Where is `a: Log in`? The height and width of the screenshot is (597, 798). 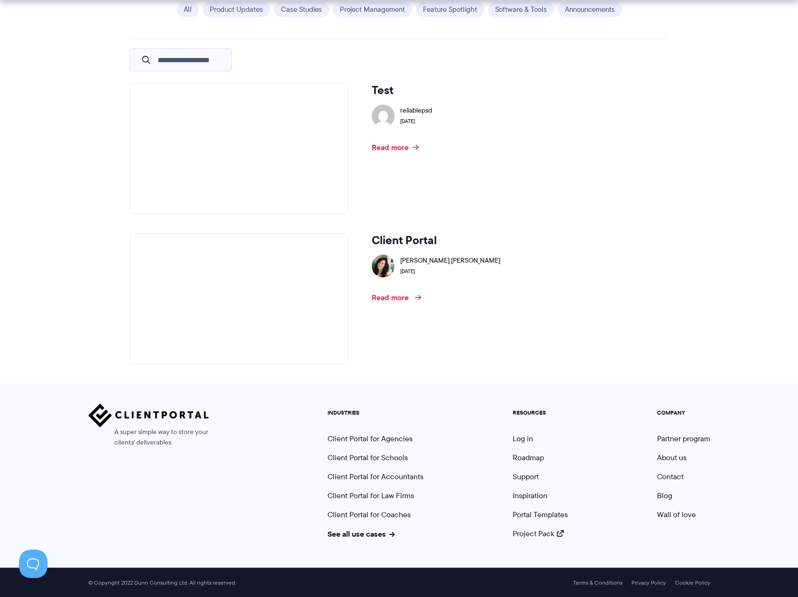
a: Log in is located at coordinates (523, 438).